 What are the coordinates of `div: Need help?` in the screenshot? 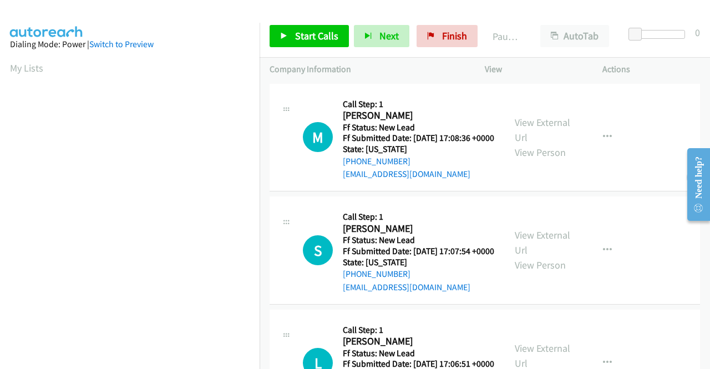 It's located at (20, 37).